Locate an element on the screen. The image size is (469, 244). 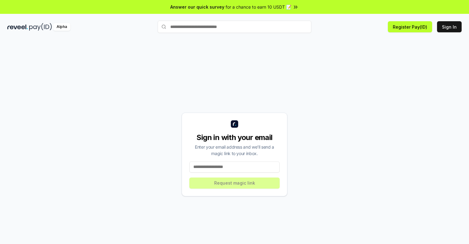
div: Enter your email address and we’ll send a magic link to your inbox. is located at coordinates (234, 150).